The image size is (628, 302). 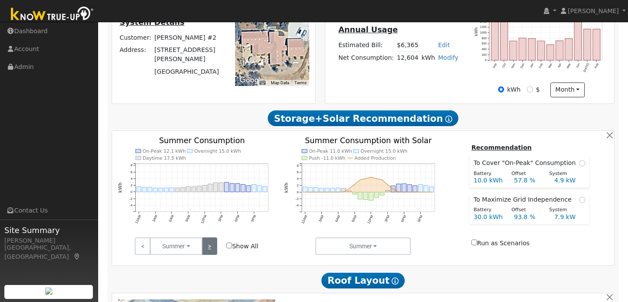 I want to click on td: Customer:, so click(x=136, y=38).